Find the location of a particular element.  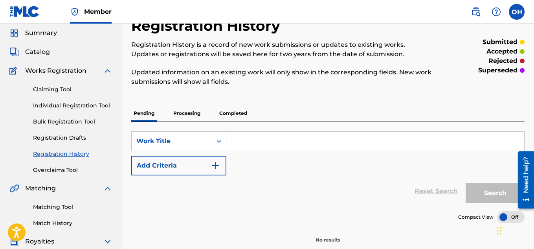

p: submitted is located at coordinates (500, 42).